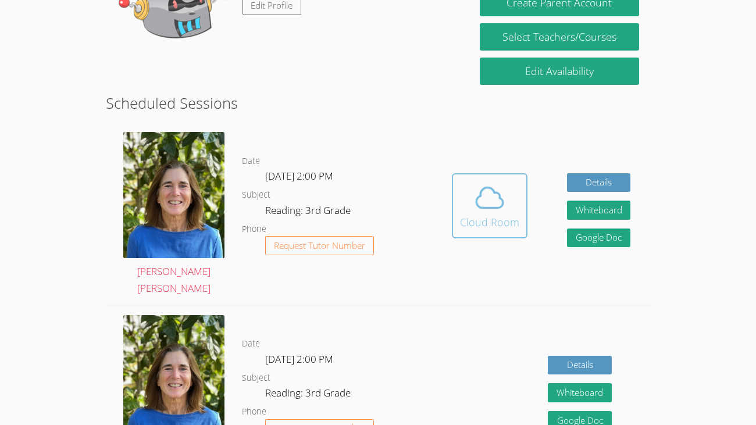 The image size is (756, 425). What do you see at coordinates (490, 206) in the screenshot?
I see `button: Cloud Room` at bounding box center [490, 206].